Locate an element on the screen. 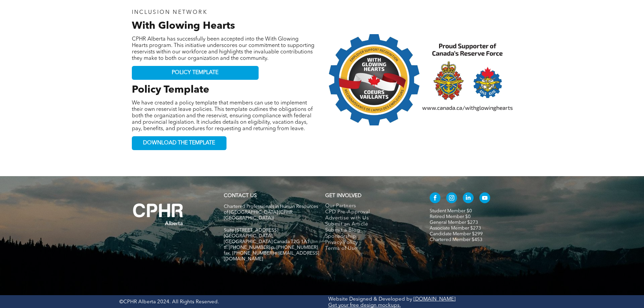 Image resolution: width=644 pixels, height=308 pixels. strong: CONTACT US is located at coordinates (240, 196).